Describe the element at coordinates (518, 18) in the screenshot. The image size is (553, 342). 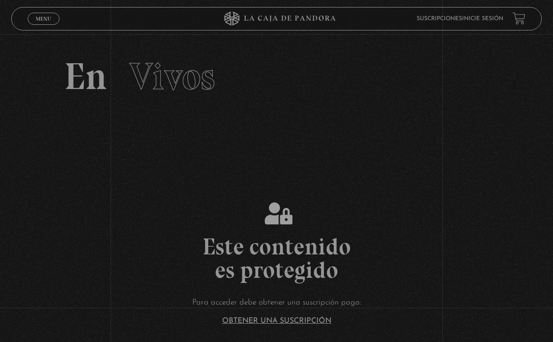
I see `a: View your shopping cart` at that location.